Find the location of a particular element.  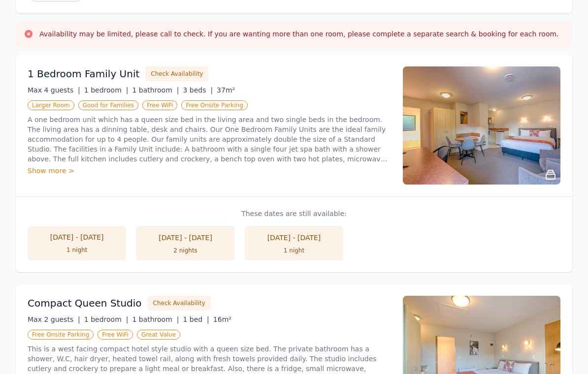

h3: Compact Queen Studio is located at coordinates (85, 304).